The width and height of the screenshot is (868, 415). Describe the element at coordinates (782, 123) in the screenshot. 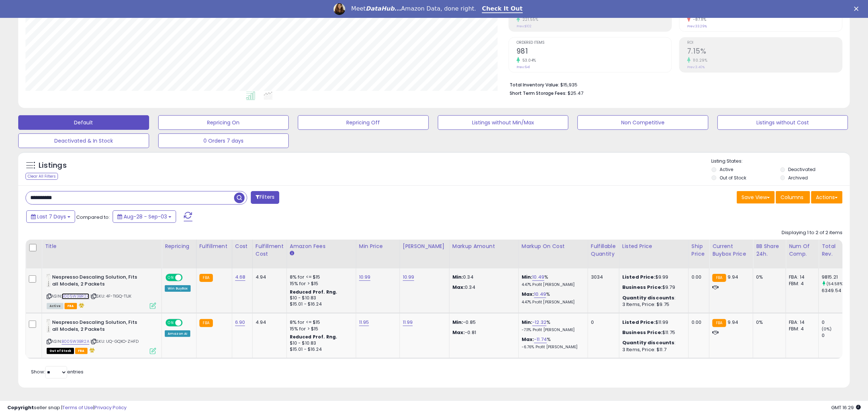

I see `button: Listings without Cost` at that location.